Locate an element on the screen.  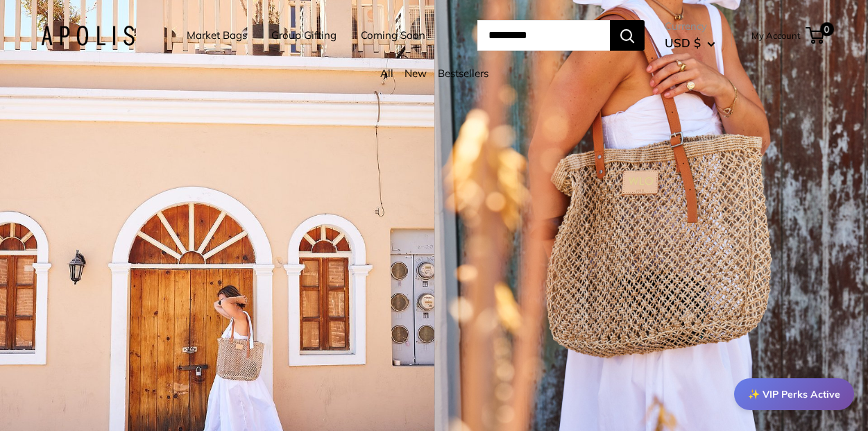
button: USD $ is located at coordinates (690, 43).